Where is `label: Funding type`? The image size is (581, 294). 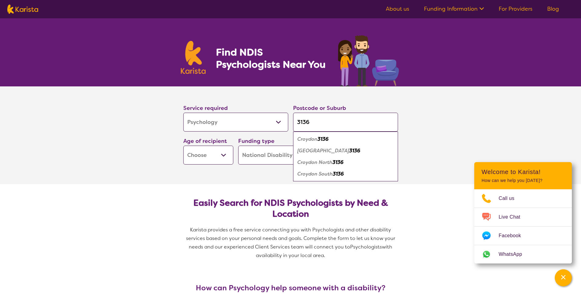
label: Funding type is located at coordinates (256, 141).